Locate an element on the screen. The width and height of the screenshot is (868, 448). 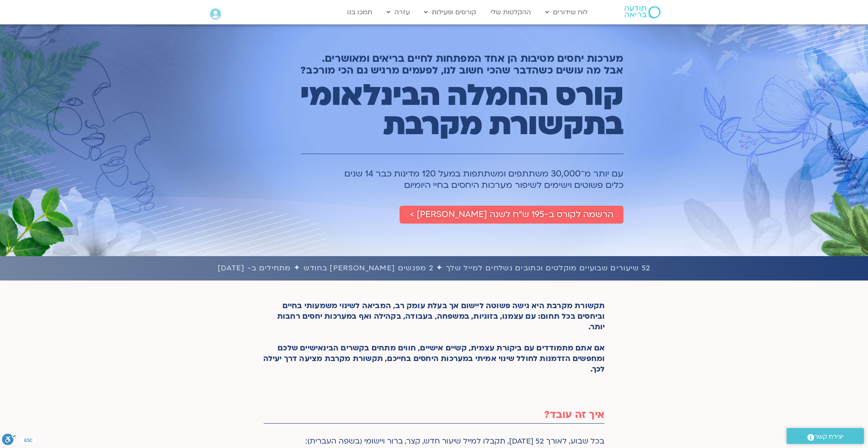
a: יצירת קשר is located at coordinates (825, 436).